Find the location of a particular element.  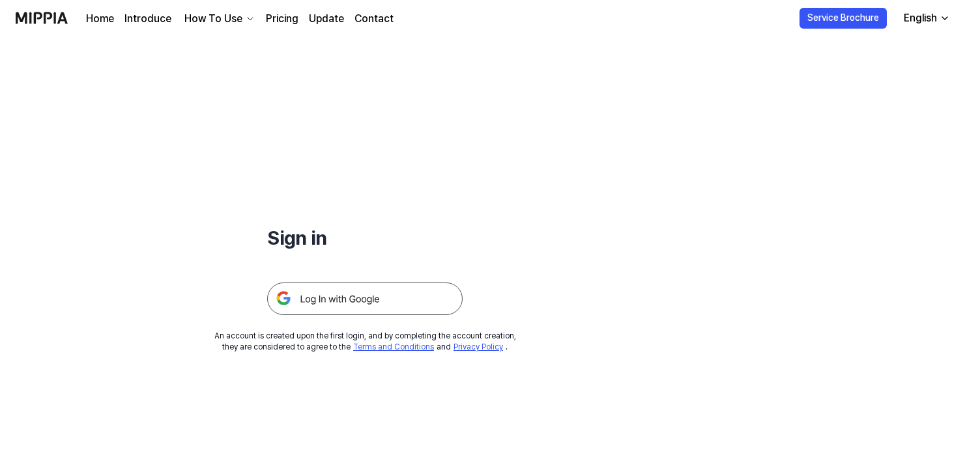

button: Service Brochure is located at coordinates (843, 18).